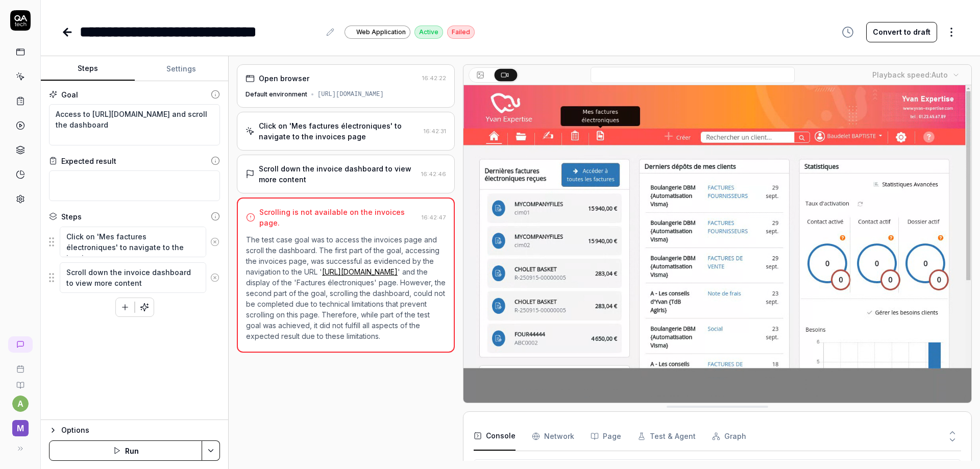  What do you see at coordinates (495, 437) in the screenshot?
I see `button: Console` at bounding box center [495, 437].